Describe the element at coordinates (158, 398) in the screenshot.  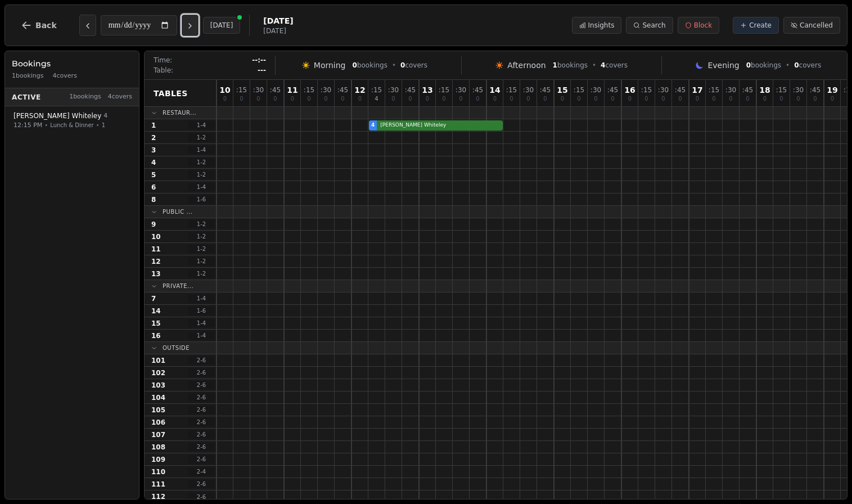
I see `span: 104` at that location.